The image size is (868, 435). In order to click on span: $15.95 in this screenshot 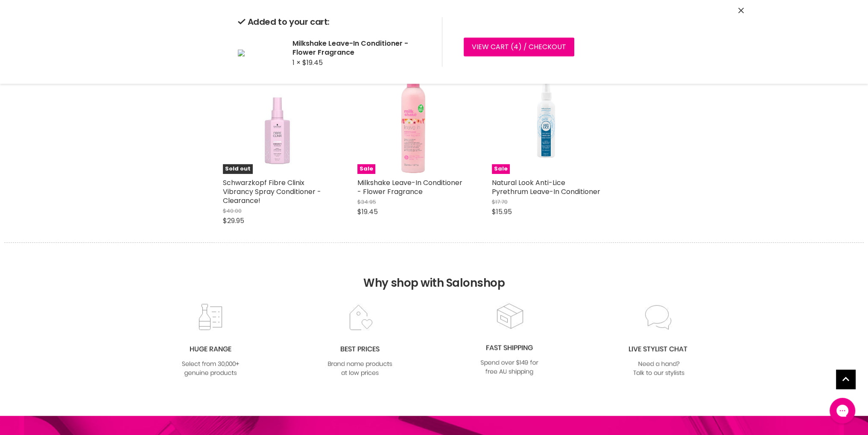, I will do `click(502, 212)`.